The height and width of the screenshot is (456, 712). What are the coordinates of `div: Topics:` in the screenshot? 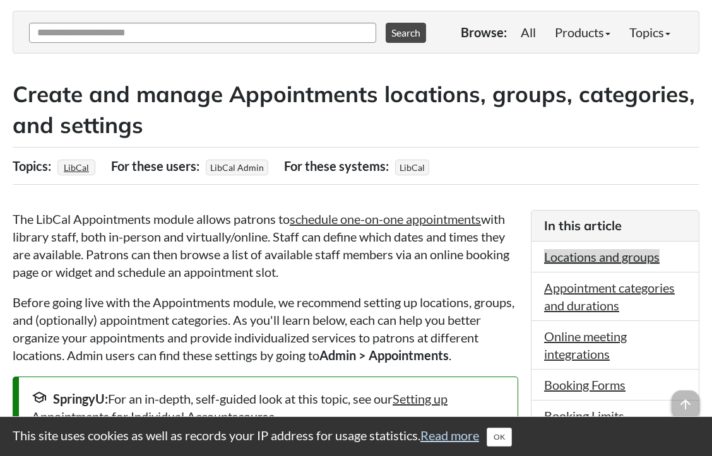 It's located at (33, 166).